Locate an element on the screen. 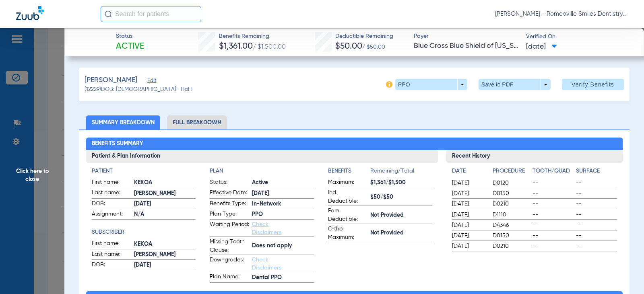  span: Ind. Deductible: is located at coordinates (348, 198).